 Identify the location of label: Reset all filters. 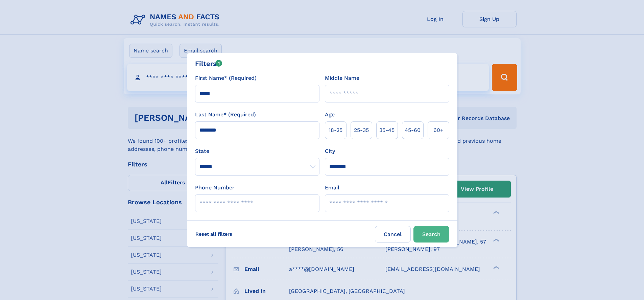
(214, 234).